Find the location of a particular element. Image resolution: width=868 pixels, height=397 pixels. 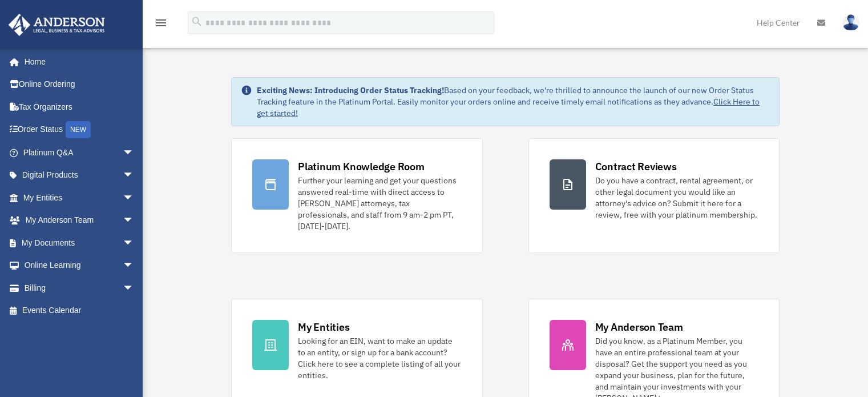

div: Contract Reviews is located at coordinates (636, 166).